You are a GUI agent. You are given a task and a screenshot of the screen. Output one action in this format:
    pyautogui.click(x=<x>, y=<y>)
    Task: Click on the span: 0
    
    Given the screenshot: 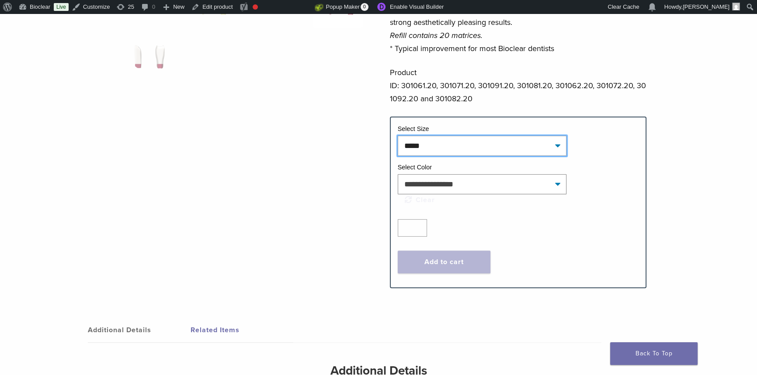 What is the action you would take?
    pyautogui.click(x=365, y=7)
    